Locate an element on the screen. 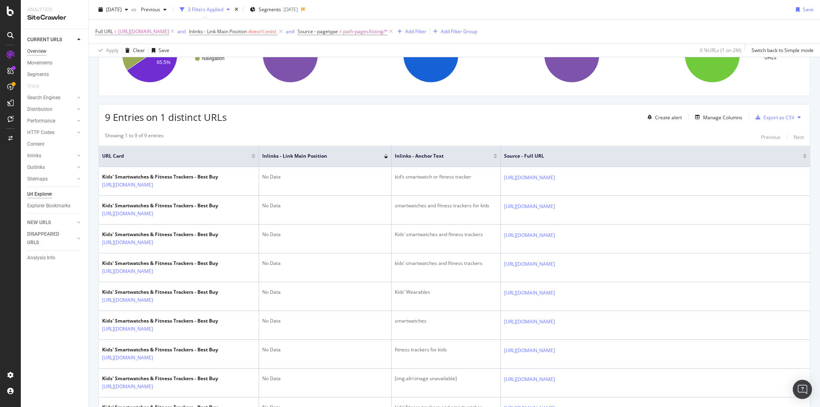 Image resolution: width=820 pixels, height=407 pixels. span: Inlinks - Anchor Text is located at coordinates (438, 156).